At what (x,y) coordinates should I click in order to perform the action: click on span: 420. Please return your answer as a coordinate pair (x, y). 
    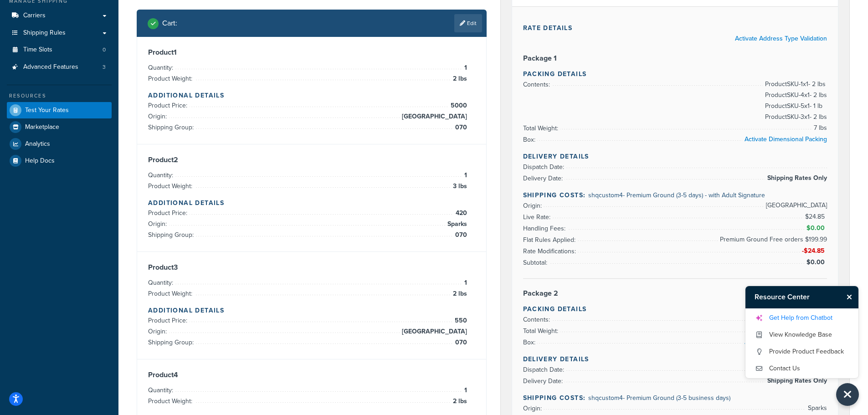
    Looking at the image, I should click on (460, 213).